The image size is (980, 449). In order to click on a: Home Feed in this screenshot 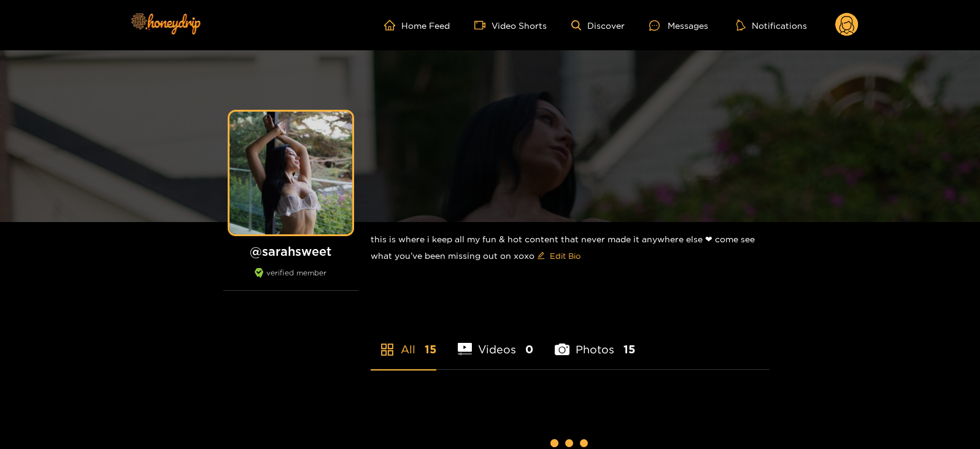, I will do `click(417, 25)`.